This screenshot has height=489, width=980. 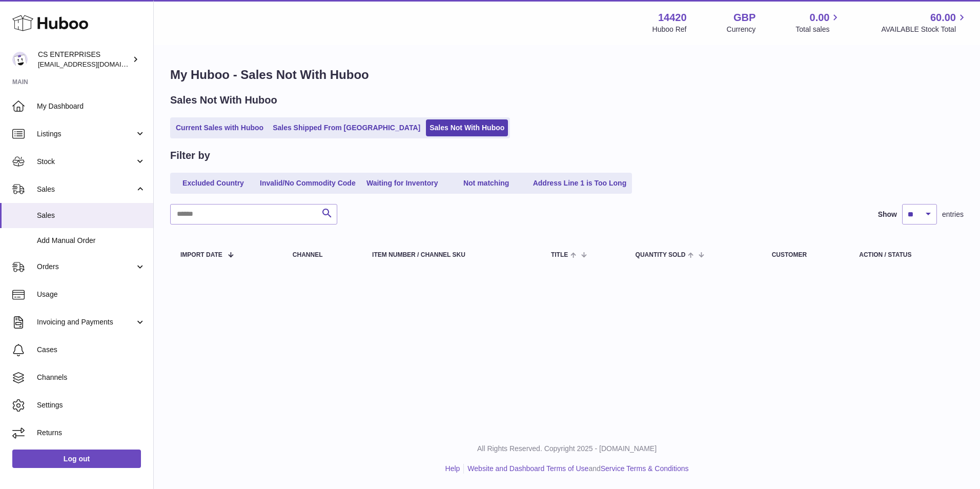 I want to click on a: Website and Dashboard Terms of Use, so click(x=528, y=469).